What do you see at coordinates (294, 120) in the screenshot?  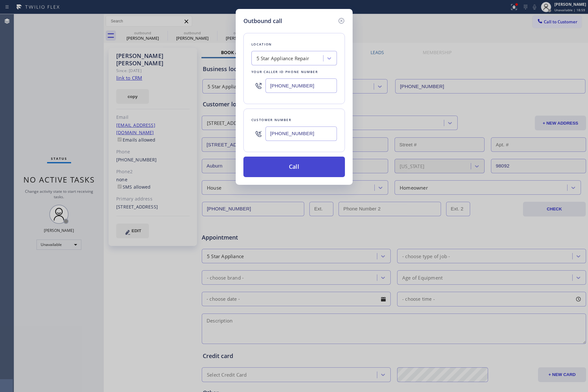 I see `div: Customer number` at bounding box center [294, 120].